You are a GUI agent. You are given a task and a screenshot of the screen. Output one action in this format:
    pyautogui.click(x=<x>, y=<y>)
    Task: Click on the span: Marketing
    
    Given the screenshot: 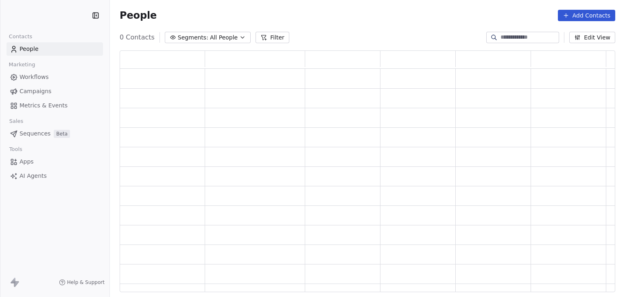 What is the action you would take?
    pyautogui.click(x=22, y=65)
    